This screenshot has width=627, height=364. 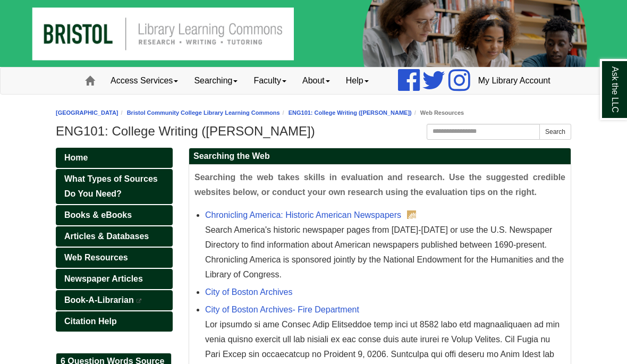 I want to click on h2: Searching the Web, so click(x=380, y=156).